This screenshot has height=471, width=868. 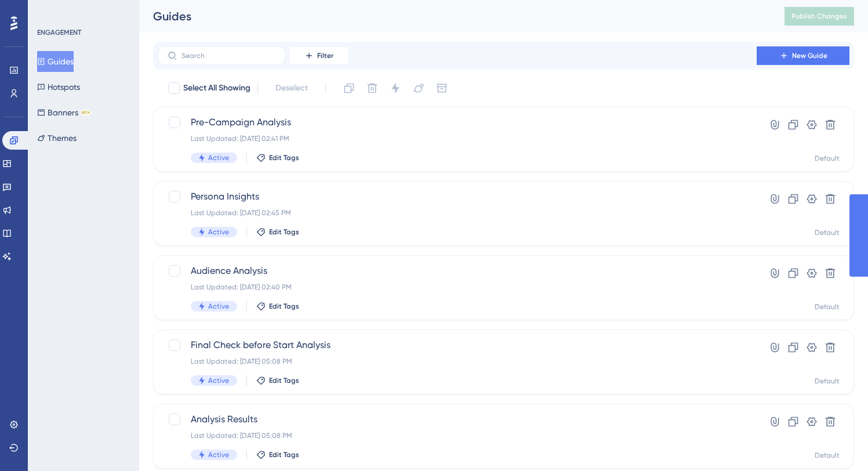 What do you see at coordinates (58, 87) in the screenshot?
I see `button: Hotspots` at bounding box center [58, 87].